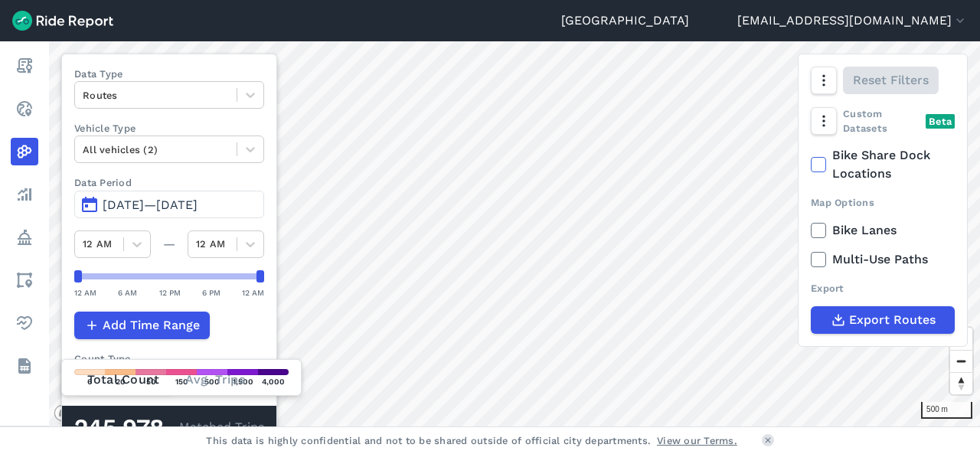 Image resolution: width=980 pixels, height=454 pixels. Describe the element at coordinates (890, 81) in the screenshot. I see `button: Reset Filters` at that location.